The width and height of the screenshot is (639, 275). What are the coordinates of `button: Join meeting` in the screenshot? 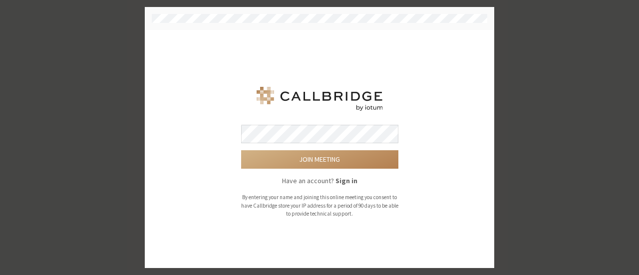 It's located at (320, 159).